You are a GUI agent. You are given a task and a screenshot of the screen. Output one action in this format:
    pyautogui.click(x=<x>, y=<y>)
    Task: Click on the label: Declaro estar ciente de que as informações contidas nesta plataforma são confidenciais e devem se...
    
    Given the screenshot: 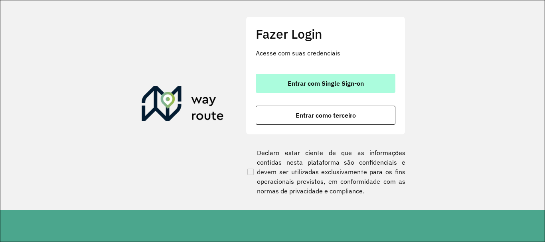 What is the action you would take?
    pyautogui.click(x=325, y=172)
    